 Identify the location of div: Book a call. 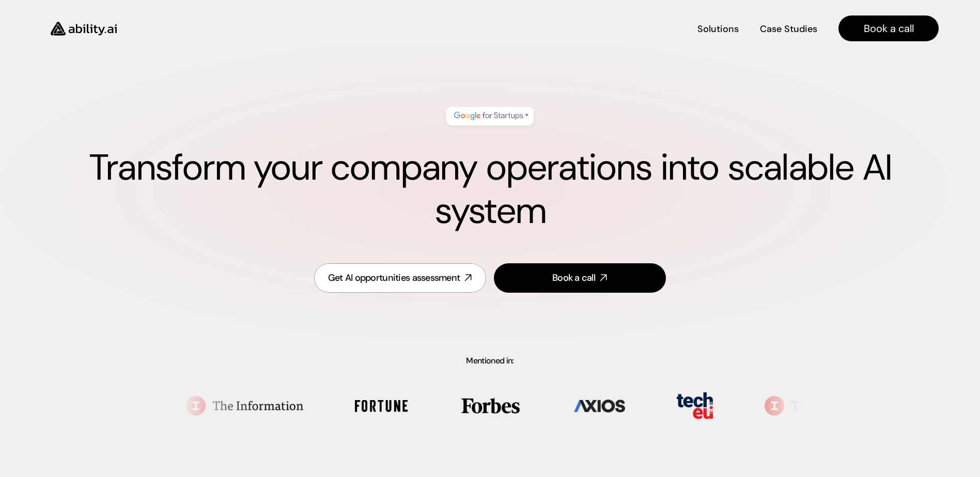
(574, 277).